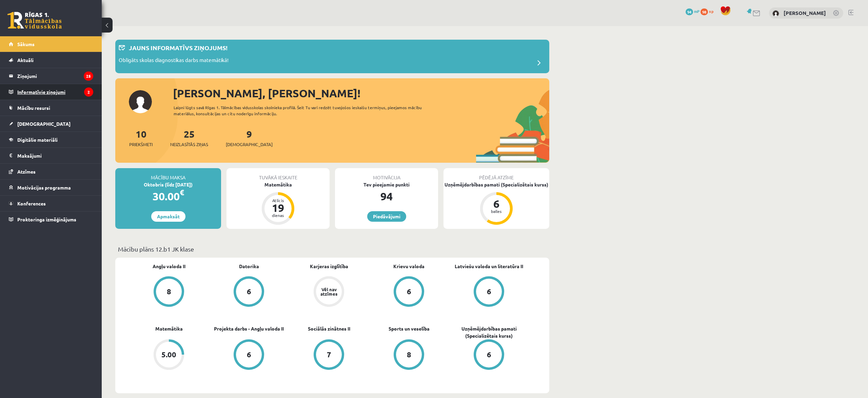 This screenshot has height=398, width=868. What do you see at coordinates (51, 92) in the screenshot?
I see `a: Informatīvie ziņojumi2` at bounding box center [51, 92].